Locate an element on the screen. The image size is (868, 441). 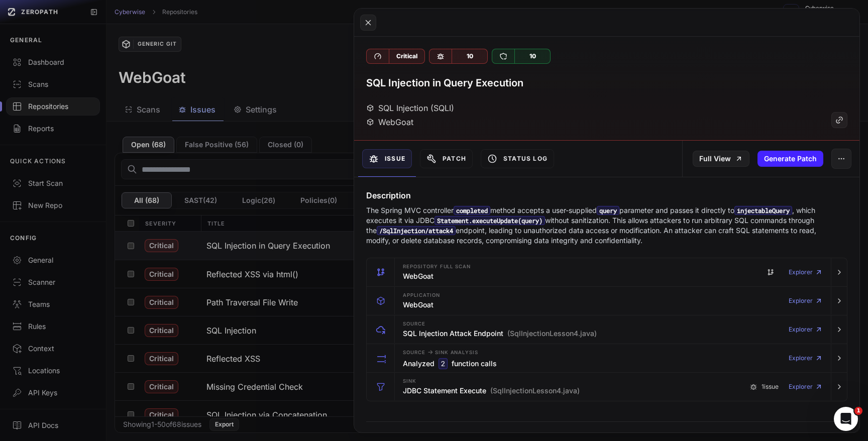
button: Generate Patch is located at coordinates (791, 159).